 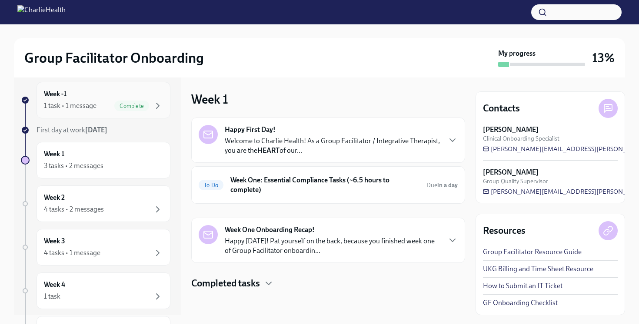 What do you see at coordinates (516, 181) in the screenshot?
I see `span: Group Quality Supervisor` at bounding box center [516, 181].